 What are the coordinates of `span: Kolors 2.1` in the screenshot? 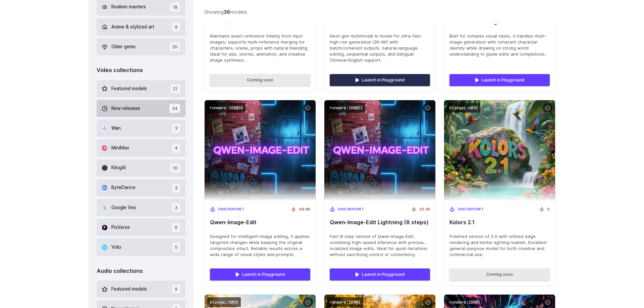 It's located at (499, 222).